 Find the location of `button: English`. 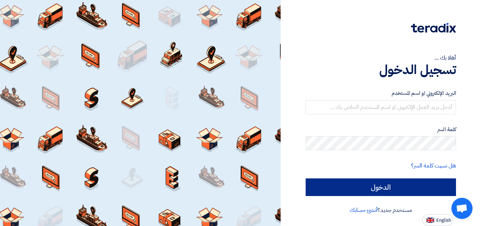

button: English is located at coordinates (437, 220).